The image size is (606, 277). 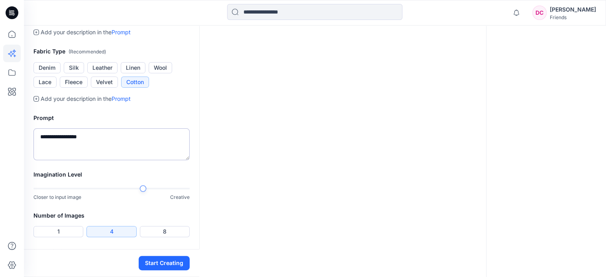 I want to click on h2: Imagination Level, so click(x=111, y=174).